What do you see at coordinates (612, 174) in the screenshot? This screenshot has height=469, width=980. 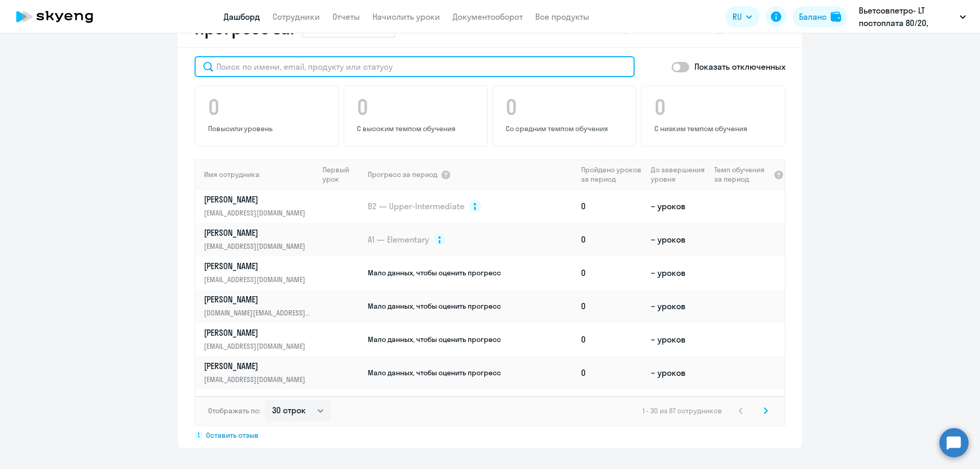 I see `th: Пройдено уроков за период` at bounding box center [612, 174].